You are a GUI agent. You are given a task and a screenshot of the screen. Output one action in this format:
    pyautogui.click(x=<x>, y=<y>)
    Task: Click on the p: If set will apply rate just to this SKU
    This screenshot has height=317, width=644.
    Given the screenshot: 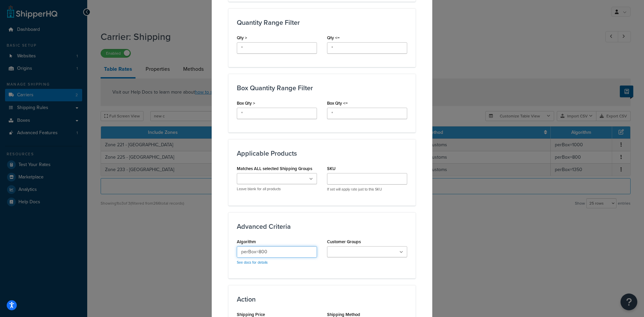 What is the action you would take?
    pyautogui.click(x=367, y=189)
    